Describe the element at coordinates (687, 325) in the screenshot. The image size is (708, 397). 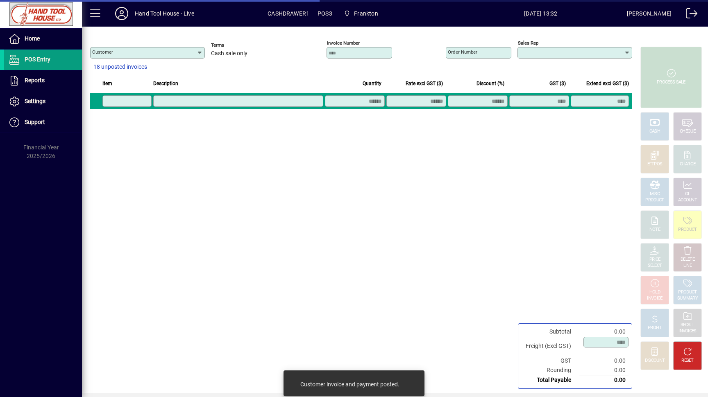
I see `div: RECALL` at that location.